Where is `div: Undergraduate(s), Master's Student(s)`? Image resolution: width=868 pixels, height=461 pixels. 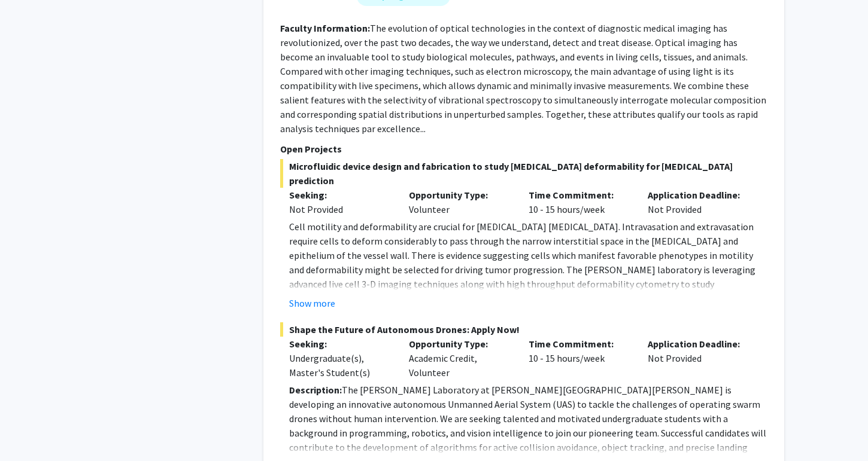
div: Undergraduate(s), Master's Student(s) is located at coordinates (340, 365).